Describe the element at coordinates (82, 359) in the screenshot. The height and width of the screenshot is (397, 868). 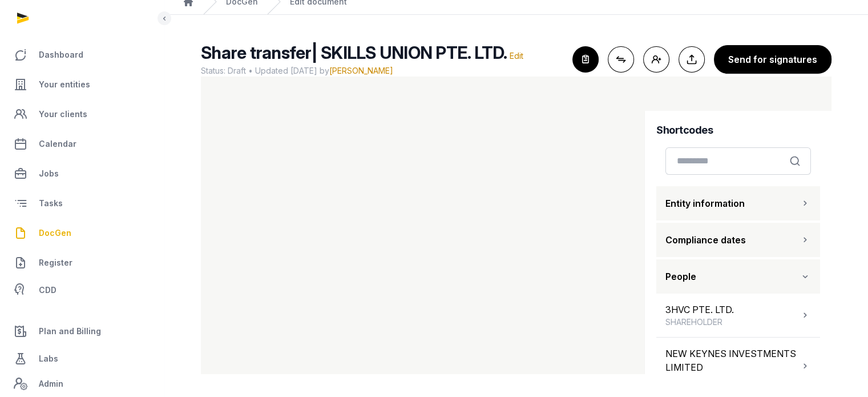
I see `a: Labs` at that location.